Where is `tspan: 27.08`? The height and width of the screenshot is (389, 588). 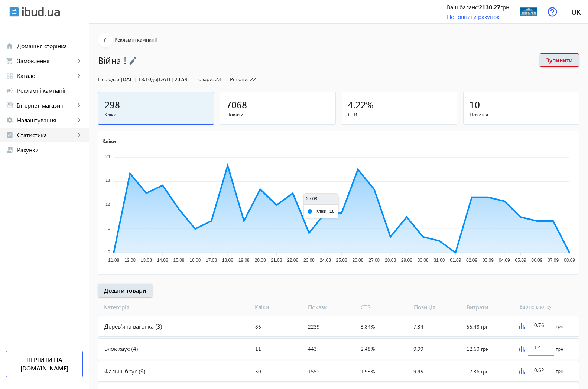 tspan: 27.08 is located at coordinates (374, 260).